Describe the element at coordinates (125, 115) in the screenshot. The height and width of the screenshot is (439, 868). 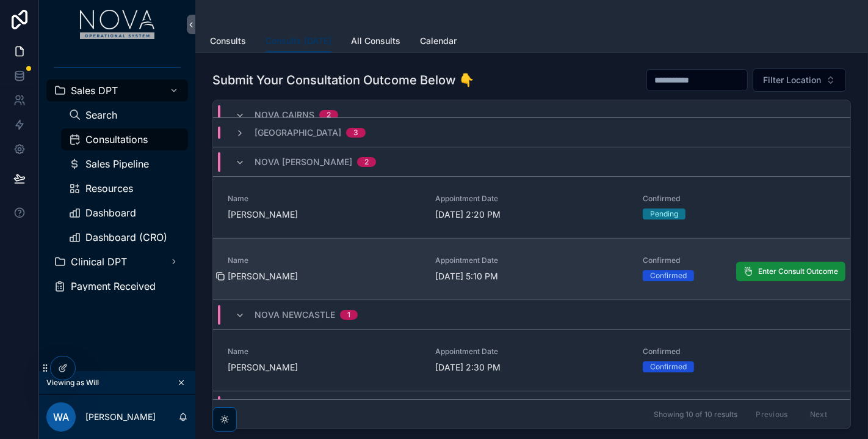
I see `a: Search` at that location.